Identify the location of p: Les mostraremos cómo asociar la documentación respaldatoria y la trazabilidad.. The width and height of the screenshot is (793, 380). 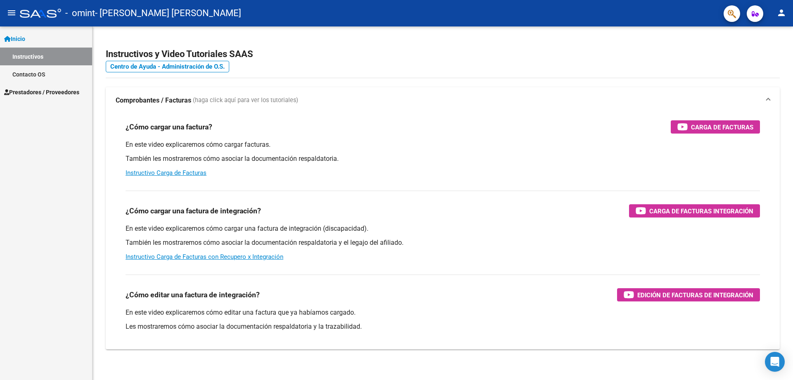
(443, 326).